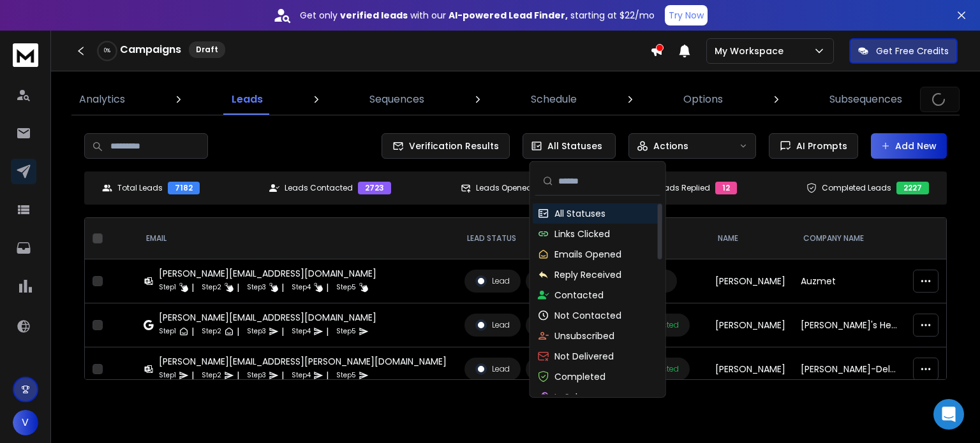 This screenshot has height=443, width=980. Describe the element at coordinates (903, 51) in the screenshot. I see `button: Get Free Credits` at that location.